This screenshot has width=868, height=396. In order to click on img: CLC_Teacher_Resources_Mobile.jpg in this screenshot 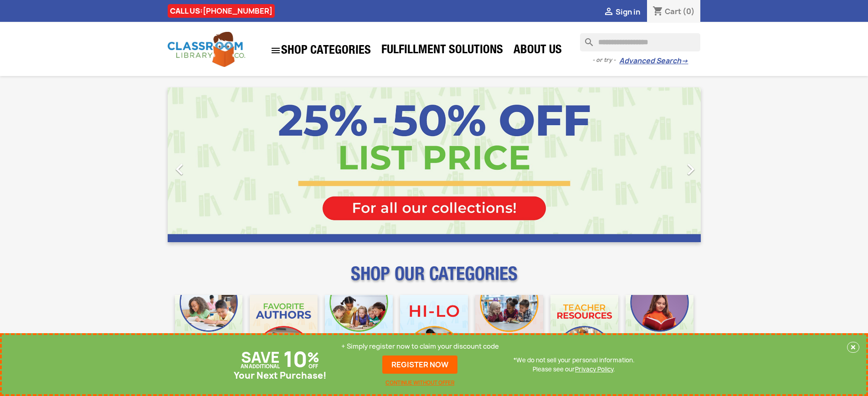, I will do `click(584, 329)`.